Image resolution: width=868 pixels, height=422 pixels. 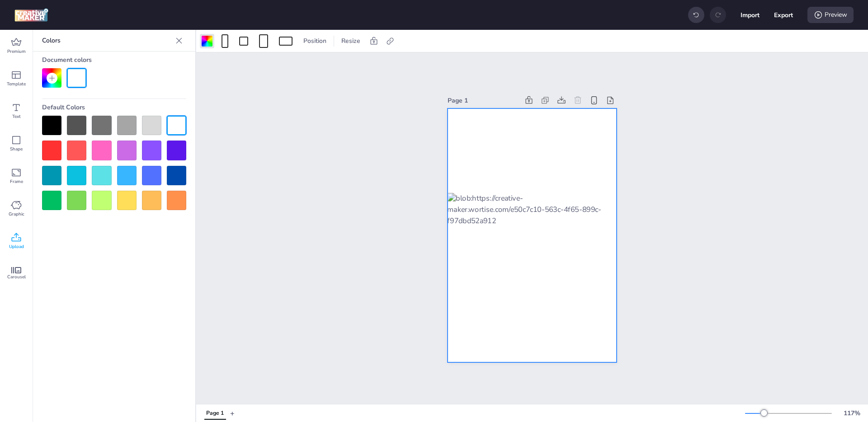 What do you see at coordinates (16, 247) in the screenshot?
I see `span: Upload` at bounding box center [16, 247].